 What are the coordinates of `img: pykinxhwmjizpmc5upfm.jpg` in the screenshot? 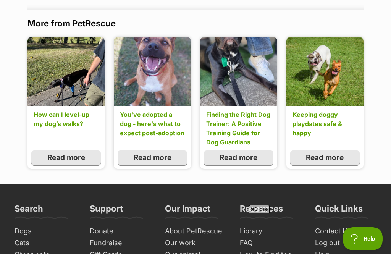 It's located at (325, 71).